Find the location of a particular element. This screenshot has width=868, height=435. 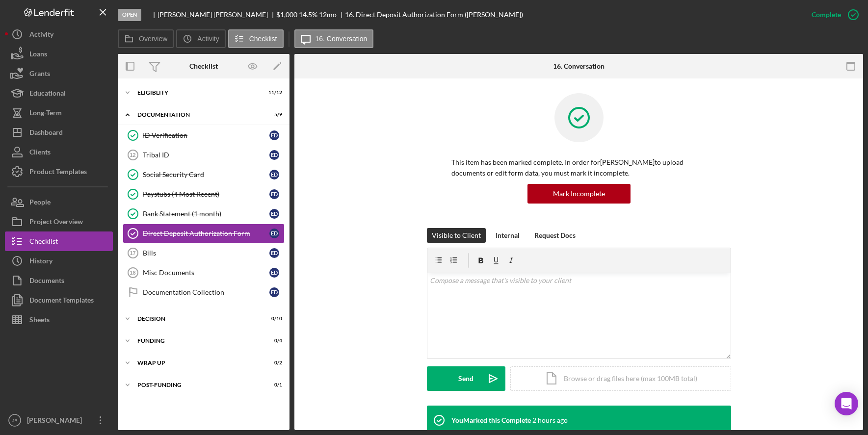

button: Overview is located at coordinates (146, 39).